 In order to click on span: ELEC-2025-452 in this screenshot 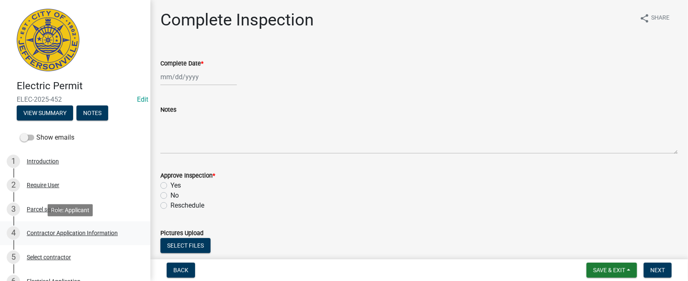, I will do `click(75, 99)`.